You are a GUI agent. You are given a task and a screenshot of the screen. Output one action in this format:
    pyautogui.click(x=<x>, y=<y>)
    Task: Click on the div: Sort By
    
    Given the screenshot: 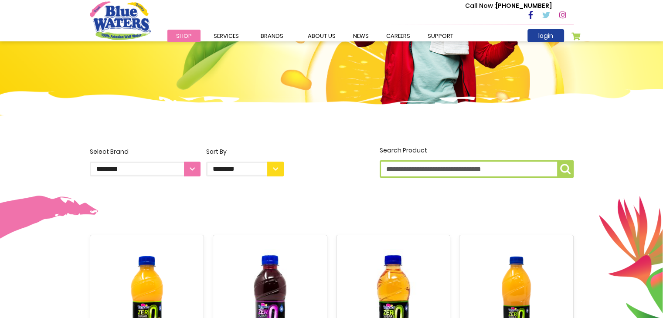 What is the action you would take?
    pyautogui.click(x=245, y=152)
    